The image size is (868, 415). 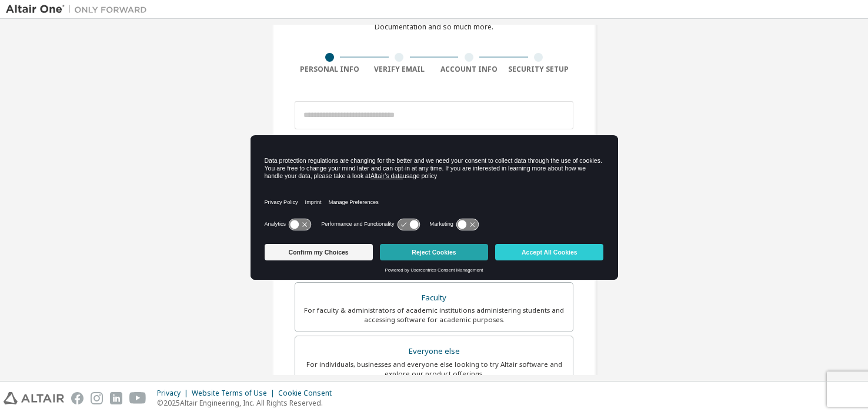 What do you see at coordinates (434, 352) in the screenshot?
I see `div: Everyone else` at bounding box center [434, 352].